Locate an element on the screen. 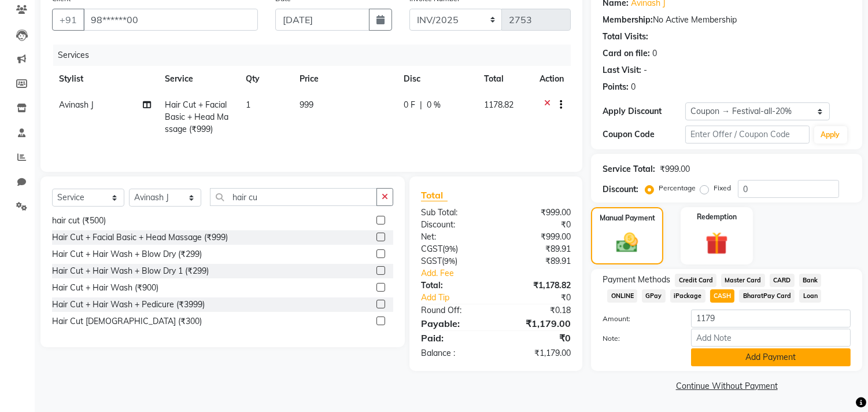  div: Sub Total: is located at coordinates (454, 212).